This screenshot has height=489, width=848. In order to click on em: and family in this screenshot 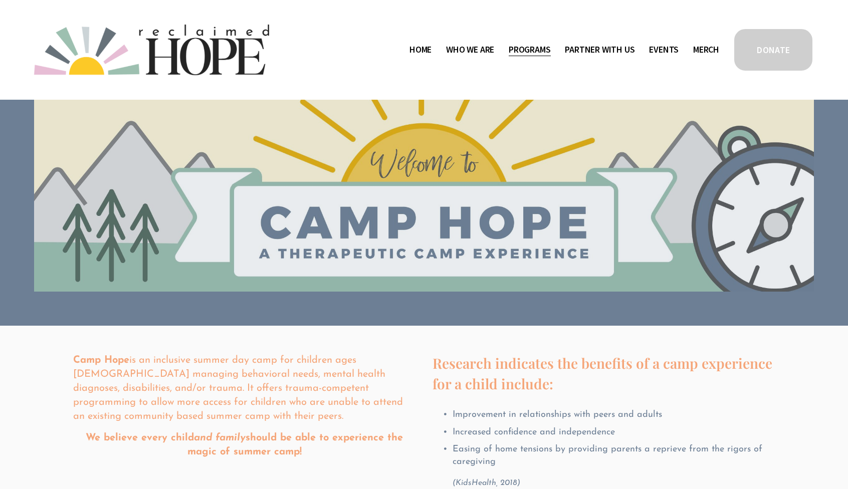, I will do `click(220, 438)`.